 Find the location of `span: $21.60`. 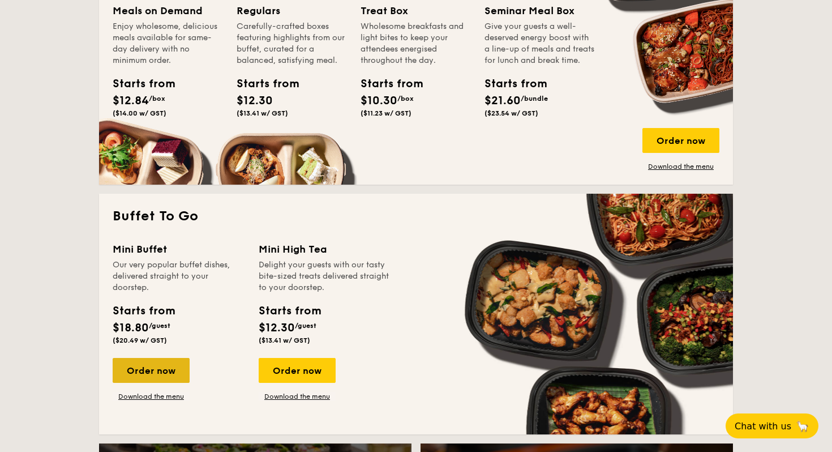

span: $21.60 is located at coordinates (502, 101).